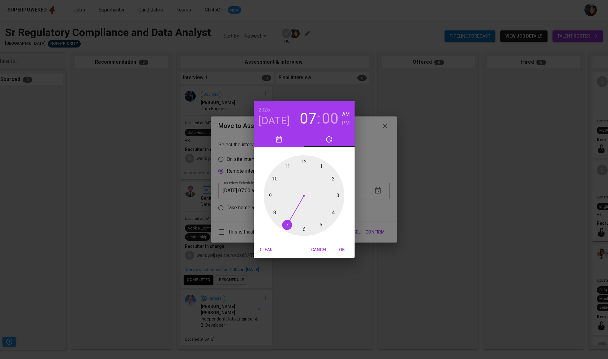  I want to click on span: Clear, so click(266, 249).